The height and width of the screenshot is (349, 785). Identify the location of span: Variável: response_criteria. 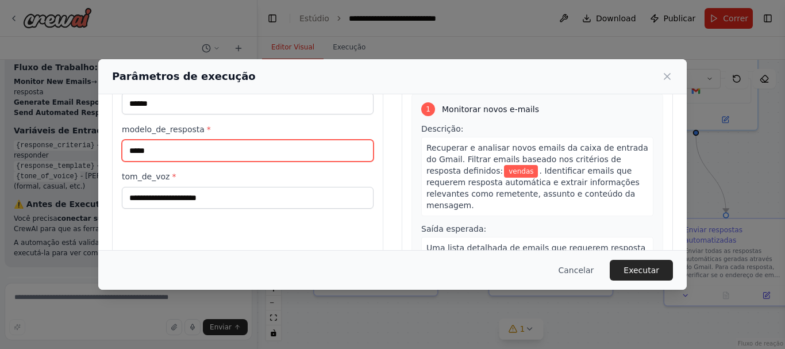
(520, 171).